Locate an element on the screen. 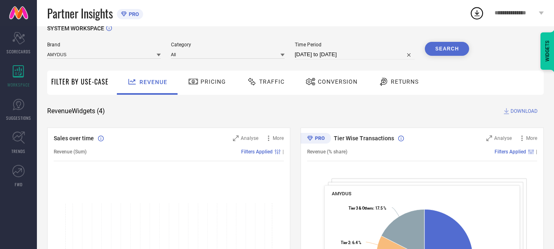 The image size is (554, 249). span: TRENDS is located at coordinates (18, 151).